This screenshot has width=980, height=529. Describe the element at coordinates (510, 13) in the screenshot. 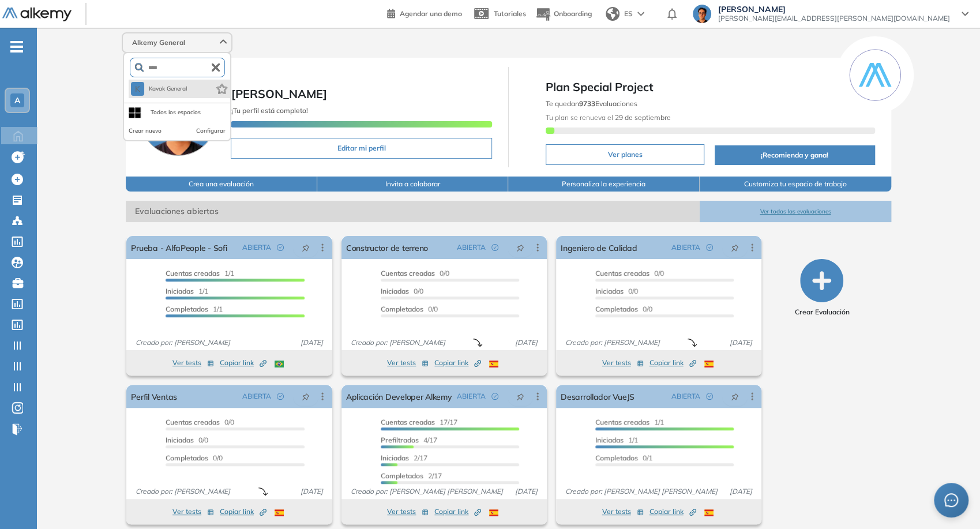

I see `span: Tutoriales` at that location.